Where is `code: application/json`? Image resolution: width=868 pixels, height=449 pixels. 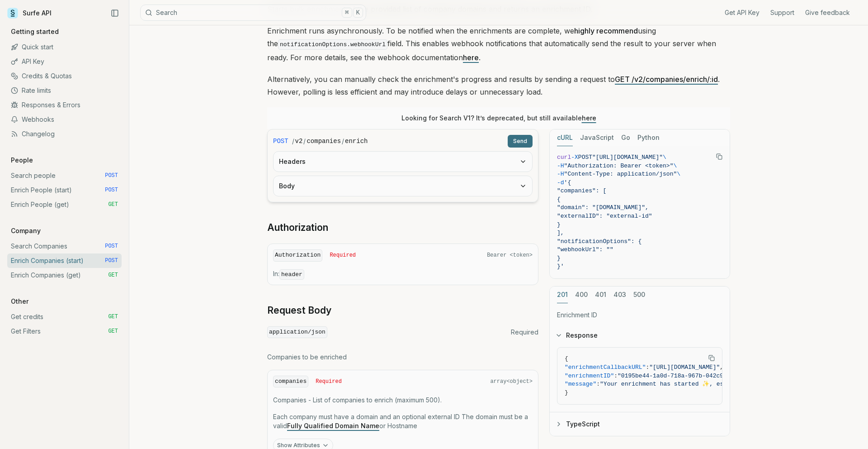 code: application/json is located at coordinates (297, 332).